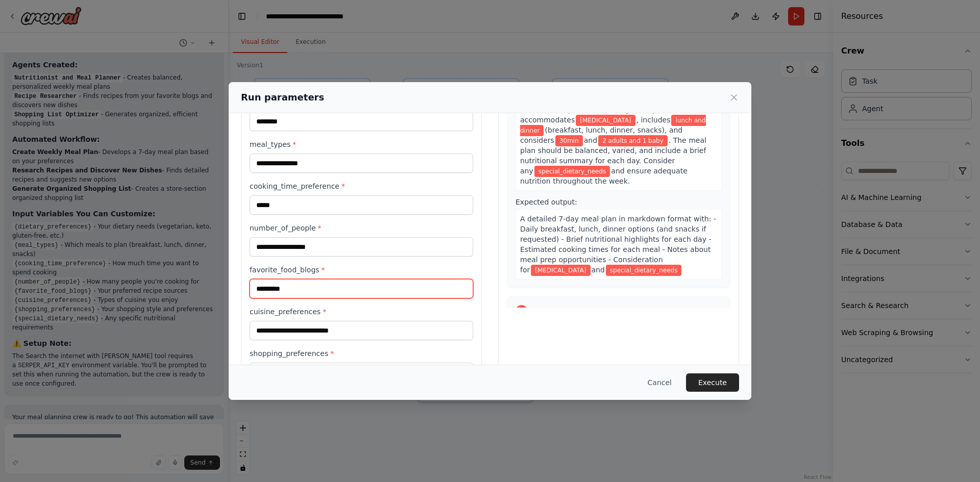 The width and height of the screenshot is (980, 482). What do you see at coordinates (712, 382) in the screenshot?
I see `button: Execute` at bounding box center [712, 382].